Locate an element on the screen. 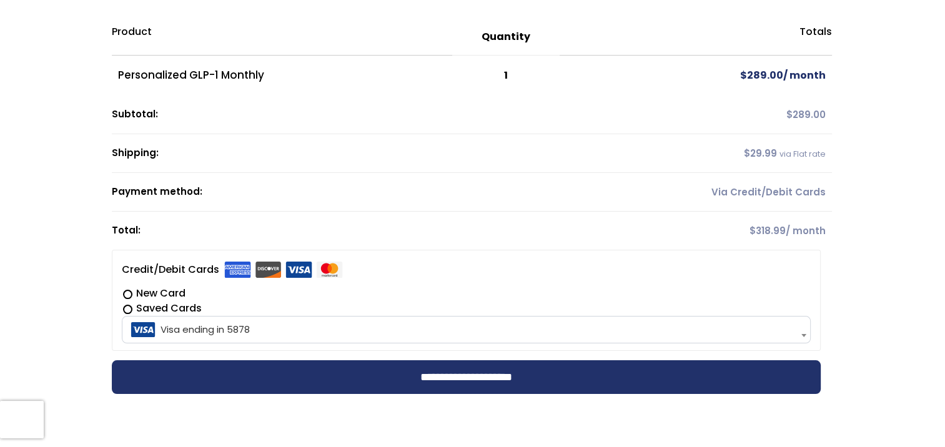  img: amex.svg is located at coordinates (237, 270).